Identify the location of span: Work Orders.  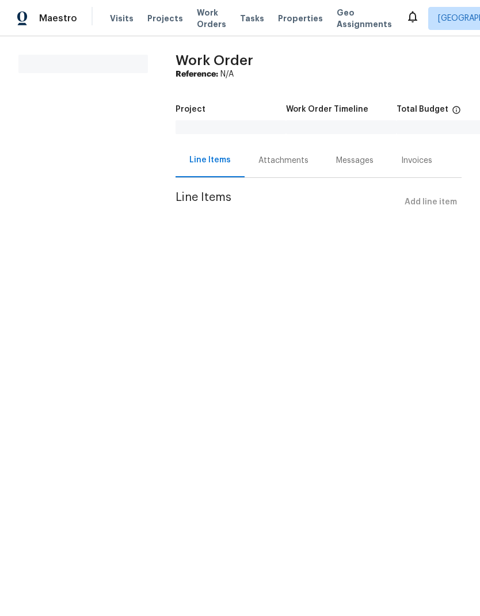
(211, 18).